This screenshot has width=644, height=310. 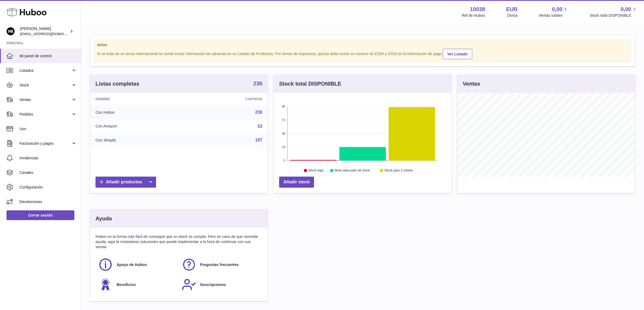 What do you see at coordinates (310, 84) in the screenshot?
I see `h3: Stock total DISPONIBLE` at bounding box center [310, 84].